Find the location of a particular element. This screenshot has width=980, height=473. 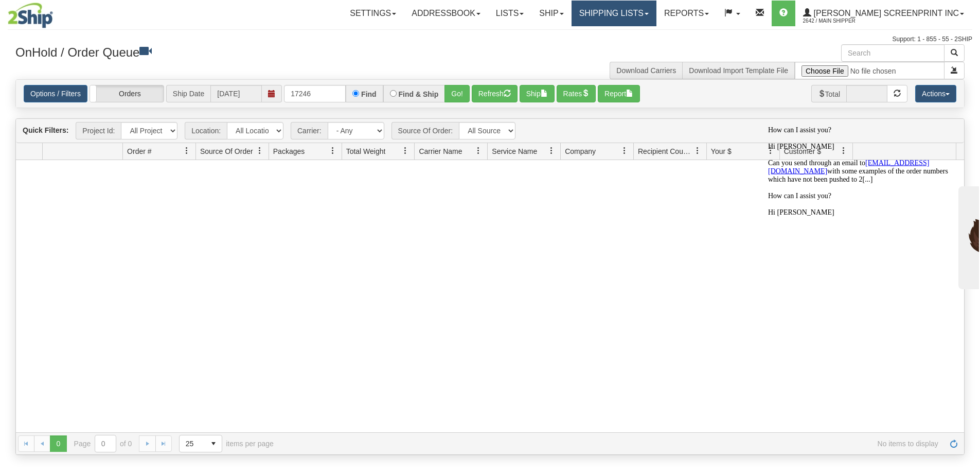

span: Source Of Order: is located at coordinates (425, 130).